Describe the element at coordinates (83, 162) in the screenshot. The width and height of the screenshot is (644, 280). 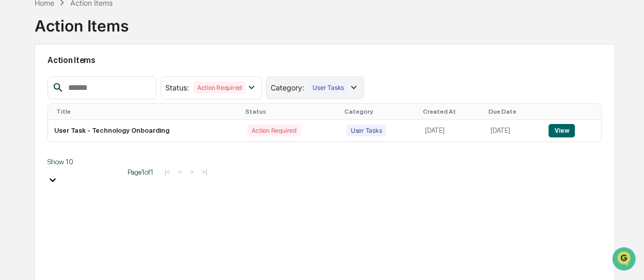
I see `div: Show 10` at that location.